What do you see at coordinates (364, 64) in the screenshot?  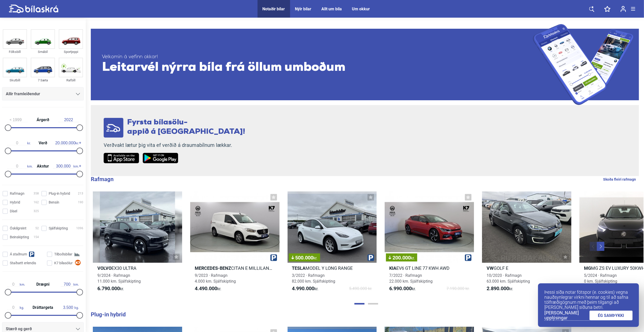 I see `a: Velkomin á vefinn okkar!Leitarvél nýrra bíla frá öllum umboðum` at bounding box center [364, 64].